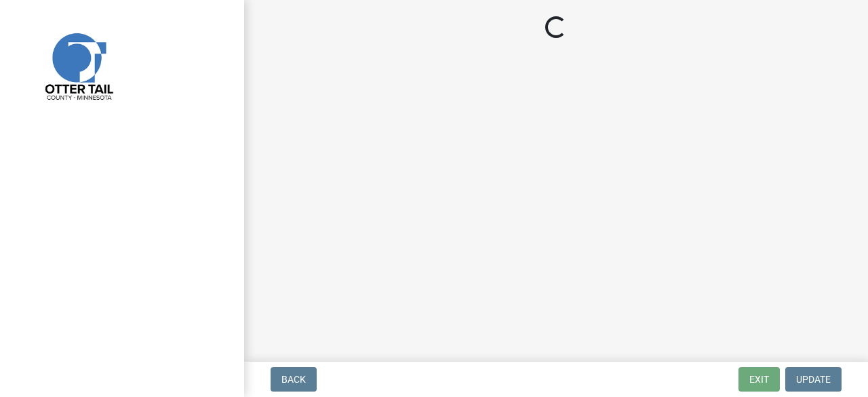 Image resolution: width=868 pixels, height=397 pixels. Describe the element at coordinates (294, 379) in the screenshot. I see `span: Back` at that location.